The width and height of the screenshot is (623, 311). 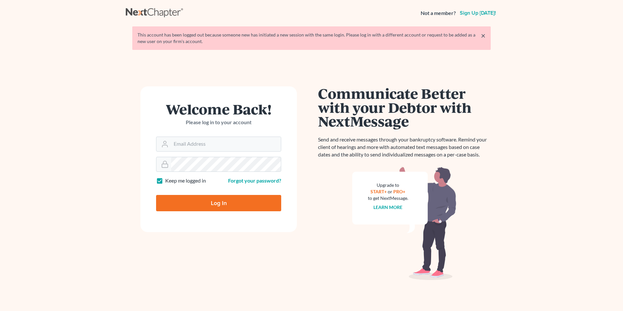 I want to click on p: Send and receive messages through your bankruptcy software. Remind your client of hearings and mo..., so click(x=404, y=147).